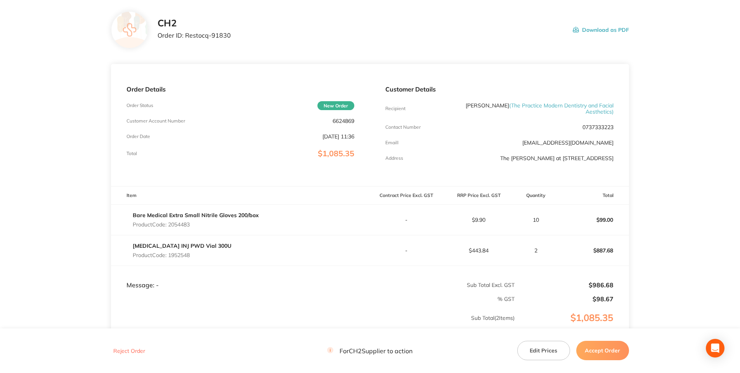  What do you see at coordinates (240, 278) in the screenshot?
I see `td: Message: -` at bounding box center [240, 278].